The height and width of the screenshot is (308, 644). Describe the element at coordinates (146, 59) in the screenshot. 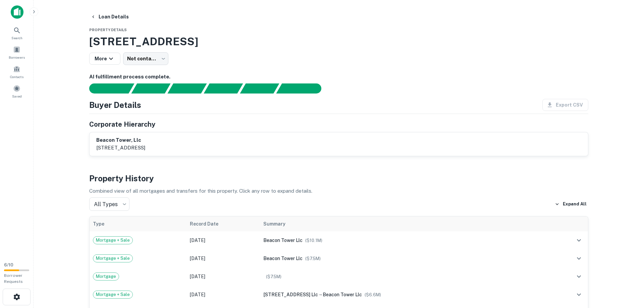

I see `div: Not contacted` at that location.